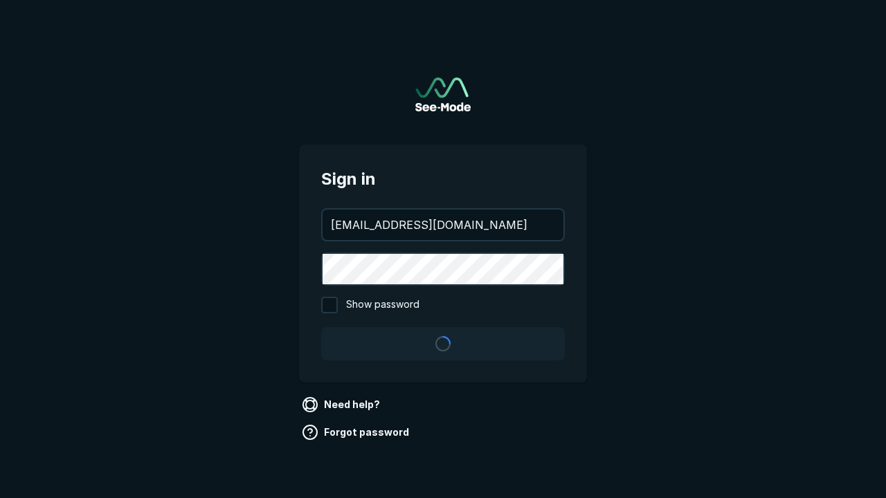  What do you see at coordinates (443, 94) in the screenshot?
I see `img: See-Mode Logo` at bounding box center [443, 94].